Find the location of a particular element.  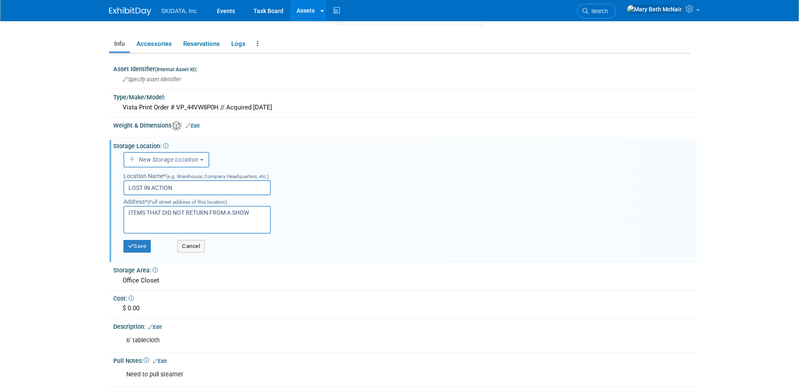

a: Info is located at coordinates (119, 44).